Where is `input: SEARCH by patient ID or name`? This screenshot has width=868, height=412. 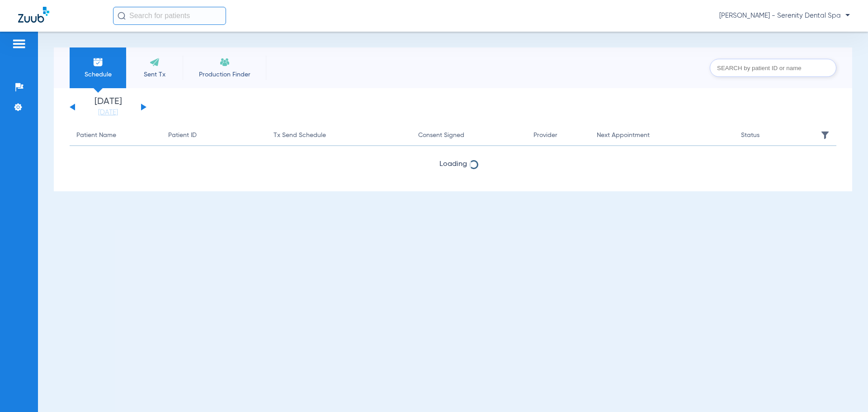
input: SEARCH by patient ID or name is located at coordinates (773, 68).